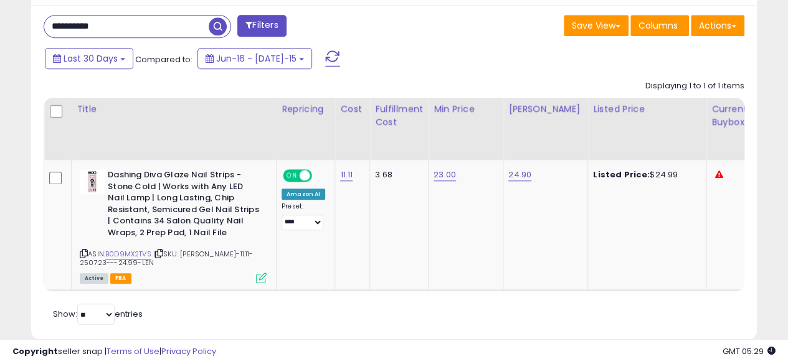 The width and height of the screenshot is (788, 364). I want to click on a: 11.11, so click(346, 175).